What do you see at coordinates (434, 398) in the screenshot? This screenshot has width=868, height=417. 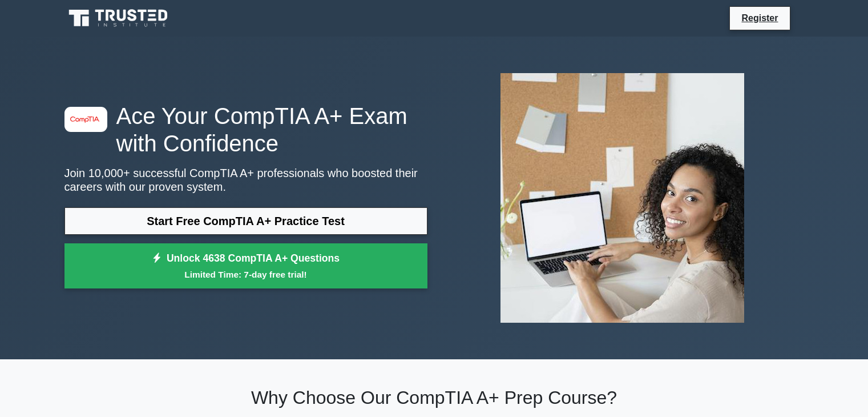 I see `h2: Why Choose Our CompTIA A+ Prep Course?` at bounding box center [434, 398].